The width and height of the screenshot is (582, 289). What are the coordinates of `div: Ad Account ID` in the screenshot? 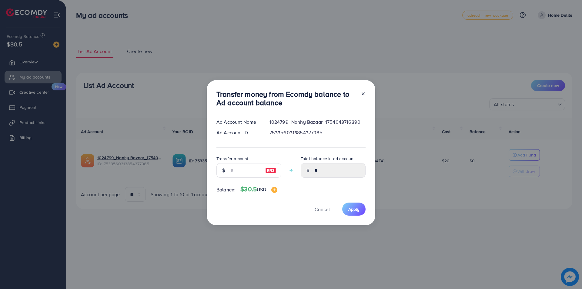 It's located at (238, 133).